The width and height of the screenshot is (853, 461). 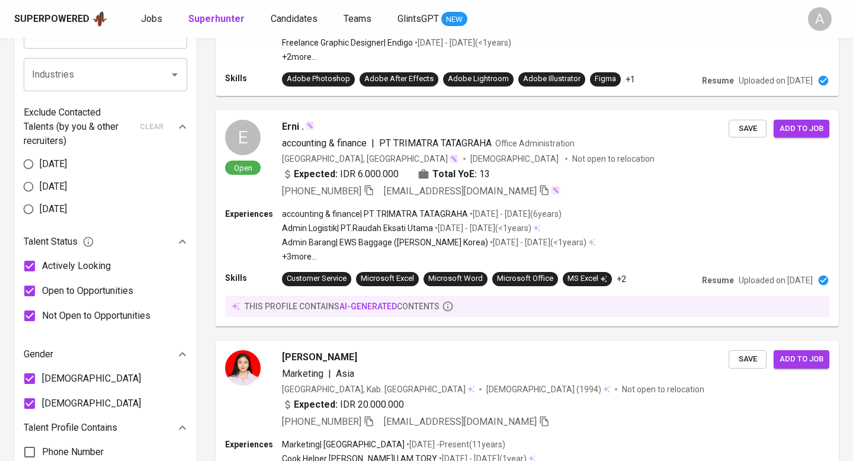 What do you see at coordinates (105, 242) in the screenshot?
I see `div: Talent Status` at bounding box center [105, 242].